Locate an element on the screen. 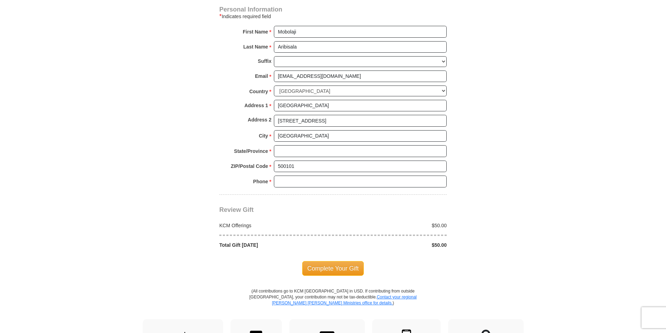 The width and height of the screenshot is (666, 333). strong: ZIP/Postal Code is located at coordinates (249, 166).